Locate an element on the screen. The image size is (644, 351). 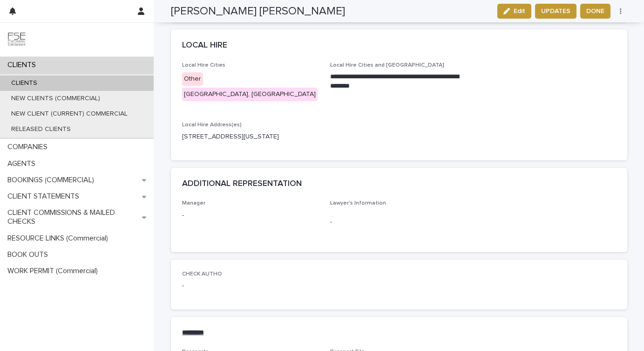
div: Other is located at coordinates (193, 79).